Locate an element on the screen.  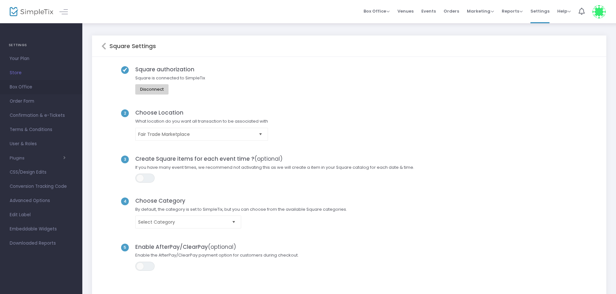
span: Marketing is located at coordinates (481, 11).